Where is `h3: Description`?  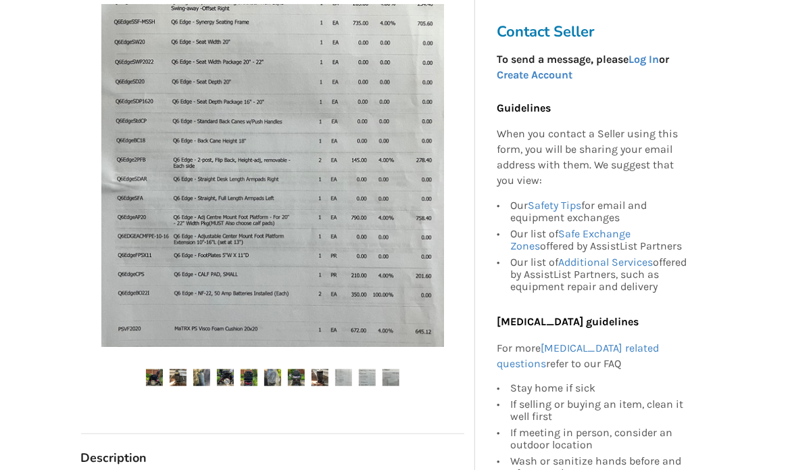
h3: Description is located at coordinates (273, 458).